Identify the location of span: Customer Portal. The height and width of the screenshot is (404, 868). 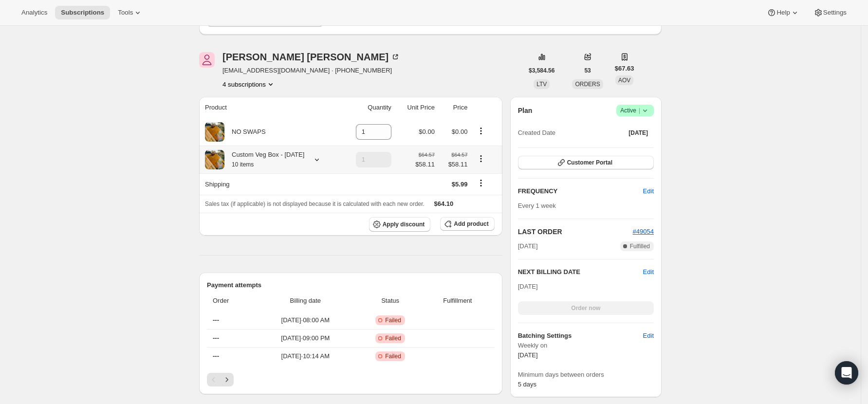
(589, 163).